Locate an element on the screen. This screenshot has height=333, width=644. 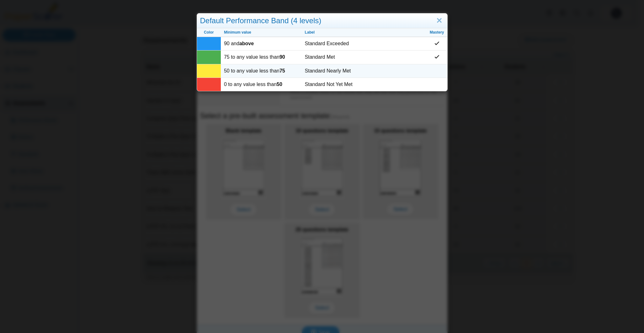
td: Standard Met is located at coordinates (364, 57).